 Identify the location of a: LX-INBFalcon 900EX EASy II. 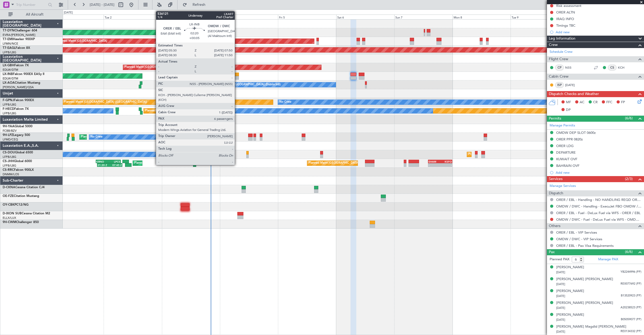
(24, 74).